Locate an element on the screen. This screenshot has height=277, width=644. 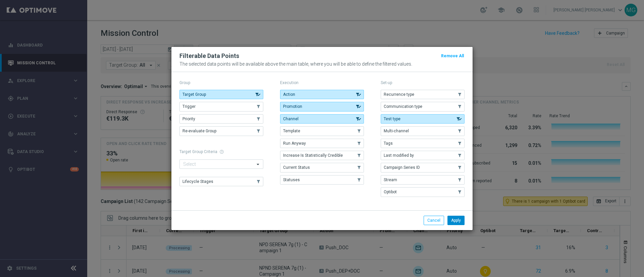
span: Increase Is Statistically Credible is located at coordinates (313, 156).